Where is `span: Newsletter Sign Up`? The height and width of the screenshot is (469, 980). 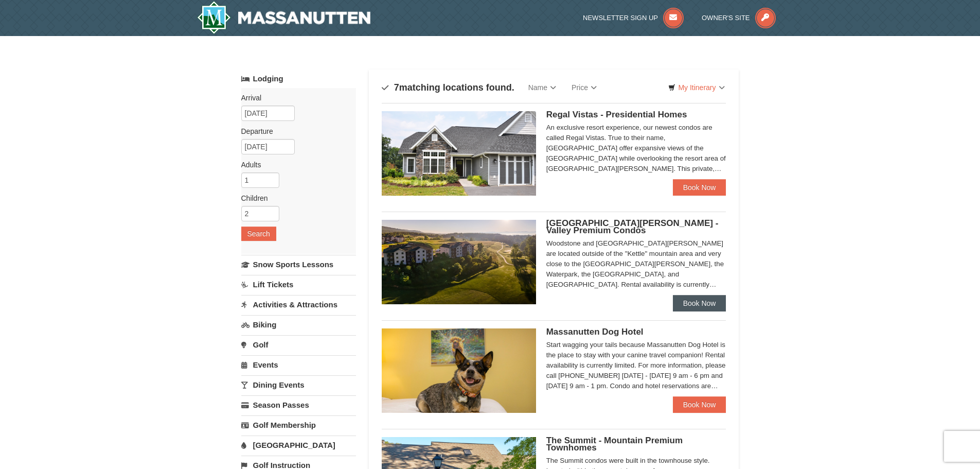 span: Newsletter Sign Up is located at coordinates (621, 18).